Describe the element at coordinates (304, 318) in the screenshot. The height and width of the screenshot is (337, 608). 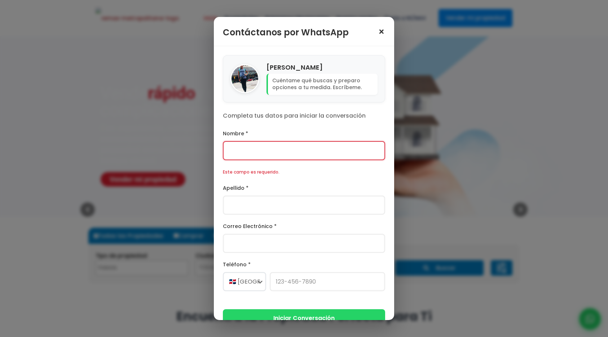
I see `button: Iniciar Conversación` at that location.